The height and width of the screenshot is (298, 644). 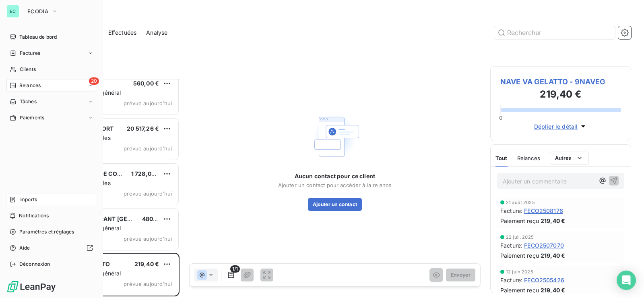 I want to click on span: Clients, so click(x=28, y=69).